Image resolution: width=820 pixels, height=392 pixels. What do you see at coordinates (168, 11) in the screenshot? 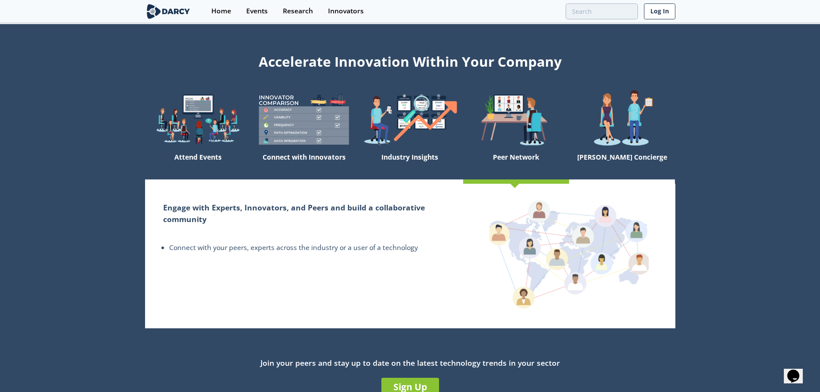
I see `img: logo-wide.svg` at bounding box center [168, 11].